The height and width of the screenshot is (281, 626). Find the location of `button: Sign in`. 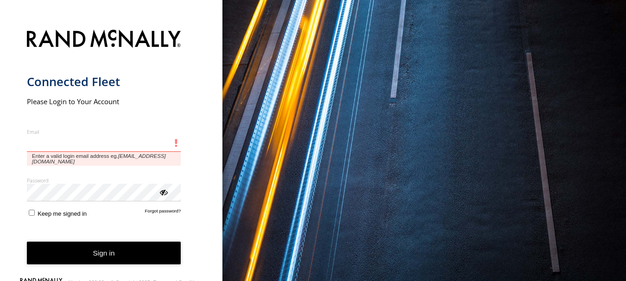

button: Sign in is located at coordinates (104, 253).